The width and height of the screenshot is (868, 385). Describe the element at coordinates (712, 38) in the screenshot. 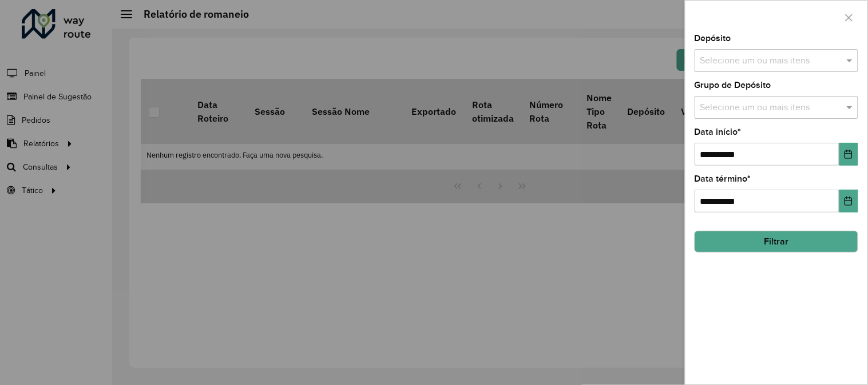

I see `label: Depósito` at that location.